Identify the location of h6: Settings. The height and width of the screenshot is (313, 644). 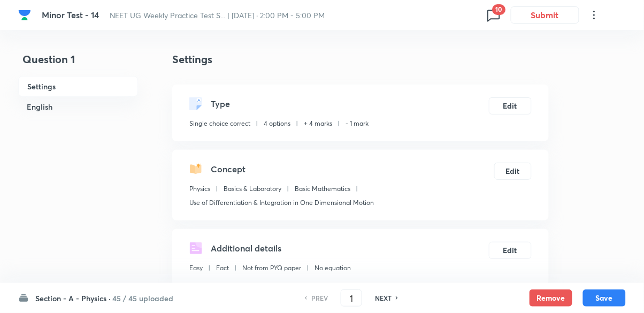
(78, 86).